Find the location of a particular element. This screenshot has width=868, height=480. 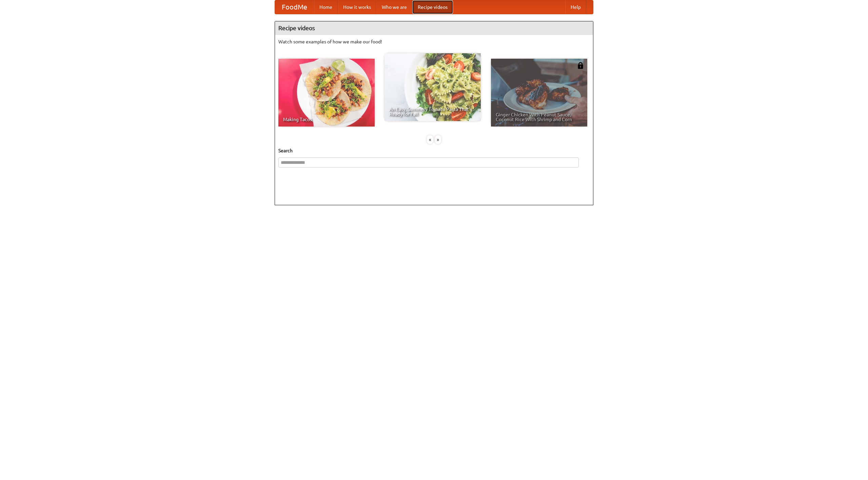

span: An Easy, Summery Tomato Pasta That's Ready for Fall is located at coordinates (432, 111).